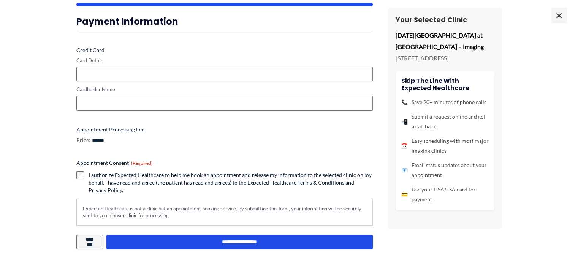  I want to click on span: (Required), so click(142, 163).